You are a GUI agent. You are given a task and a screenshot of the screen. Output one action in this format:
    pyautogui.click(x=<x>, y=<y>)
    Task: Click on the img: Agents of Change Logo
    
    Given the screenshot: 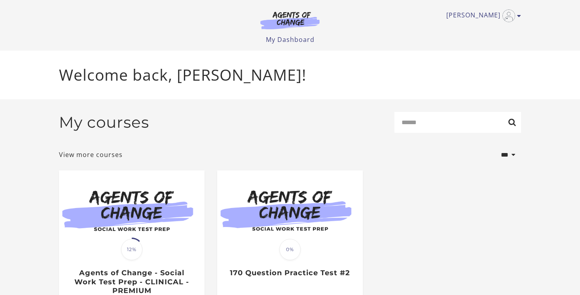 What is the action you would take?
    pyautogui.click(x=290, y=20)
    